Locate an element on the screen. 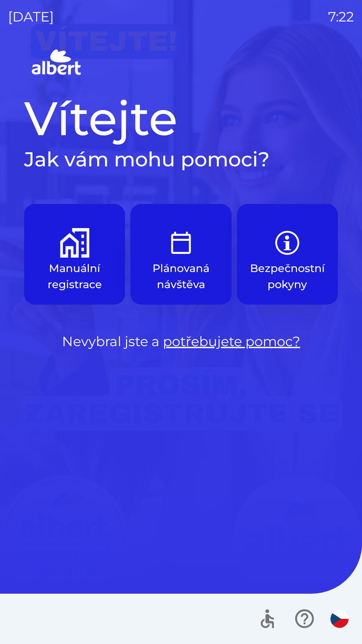  p: Bezpečnostní pokyny is located at coordinates (287, 276).